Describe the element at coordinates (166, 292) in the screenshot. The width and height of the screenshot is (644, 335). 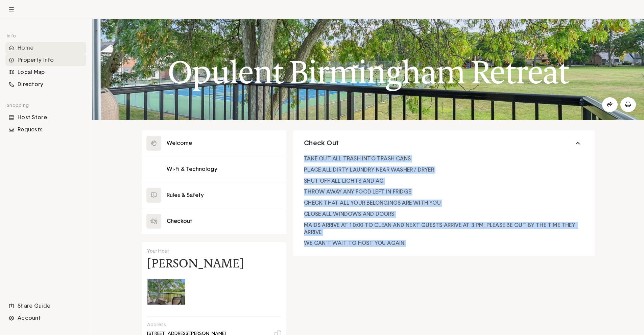
I see `img: Kaden Cowles's avatar` at that location.